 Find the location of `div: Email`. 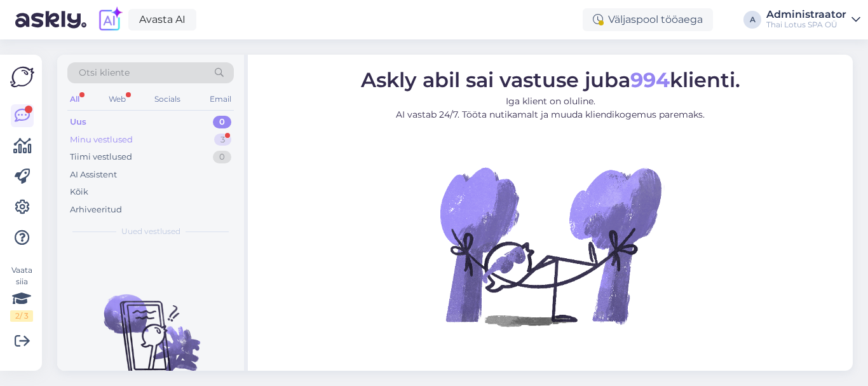

div: Email is located at coordinates (221, 99).